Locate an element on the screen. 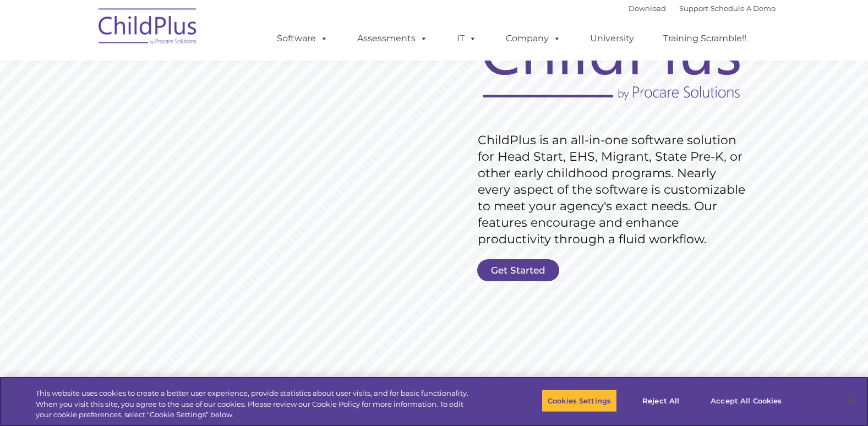 The height and width of the screenshot is (426, 868). button: Accept All Cookies is located at coordinates (746, 400).